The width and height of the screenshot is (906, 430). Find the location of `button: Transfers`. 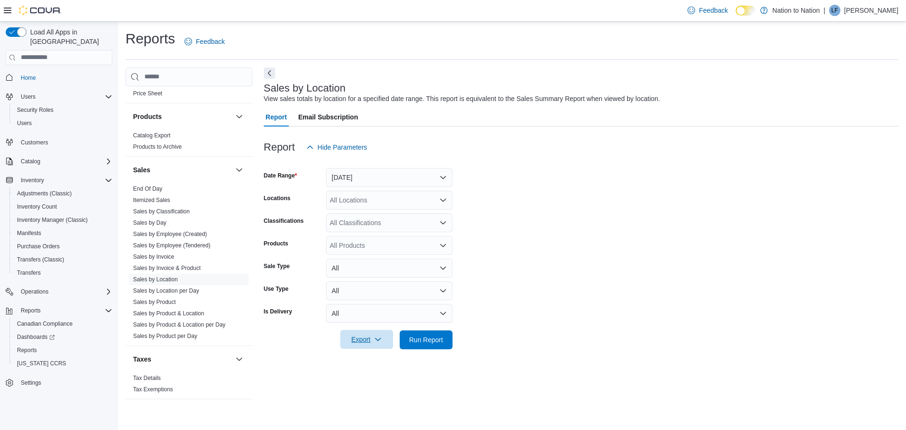

button: Transfers is located at coordinates (63, 273).